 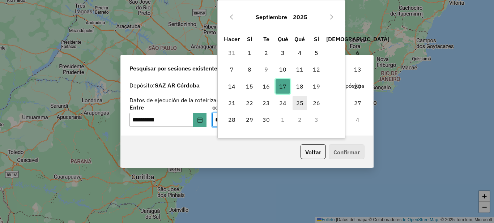 What do you see at coordinates (250, 53) in the screenshot?
I see `font: 1` at bounding box center [250, 53].